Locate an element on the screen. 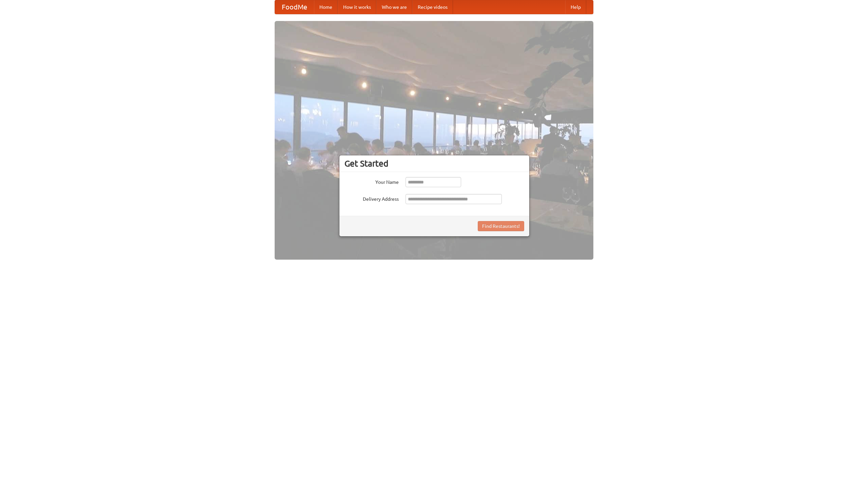 This screenshot has height=479, width=868. label: Delivery Address is located at coordinates (371, 198).